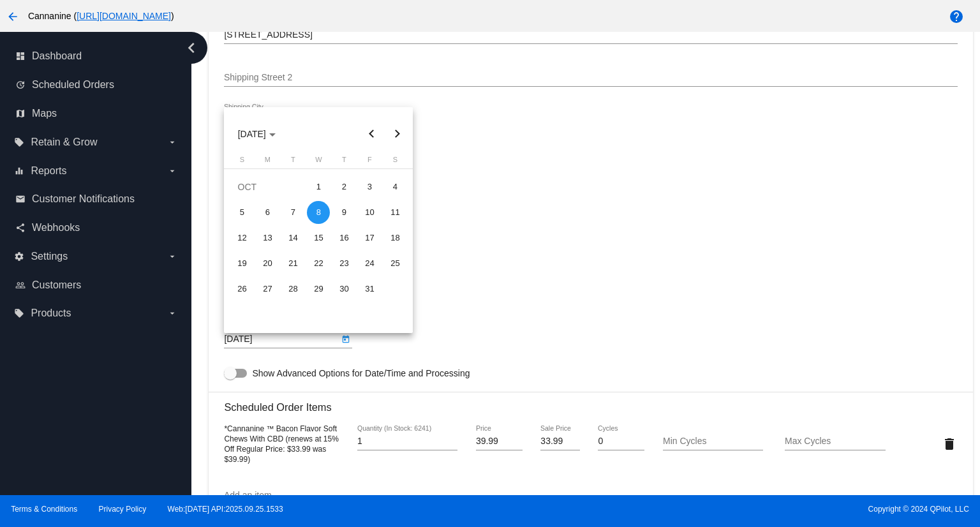 This screenshot has width=980, height=527. What do you see at coordinates (267, 213) in the screenshot?
I see `div: 6` at bounding box center [267, 213].